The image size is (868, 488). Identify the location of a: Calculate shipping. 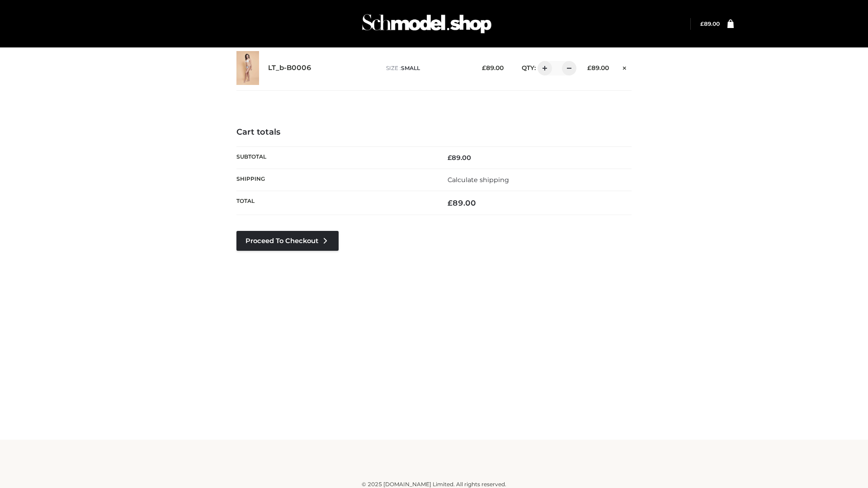
(478, 180).